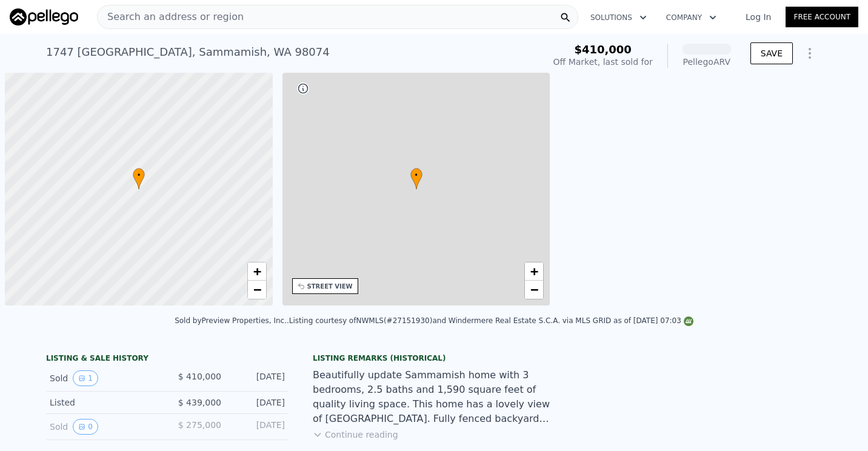 This screenshot has width=868, height=451. I want to click on a: Log In, so click(759, 17).